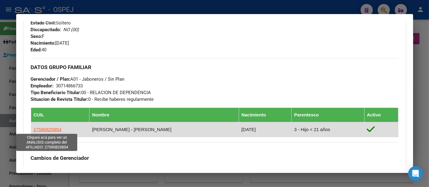 The width and height of the screenshot is (429, 187). I want to click on span: 0 - Recibe haberes regularmente, so click(92, 99).